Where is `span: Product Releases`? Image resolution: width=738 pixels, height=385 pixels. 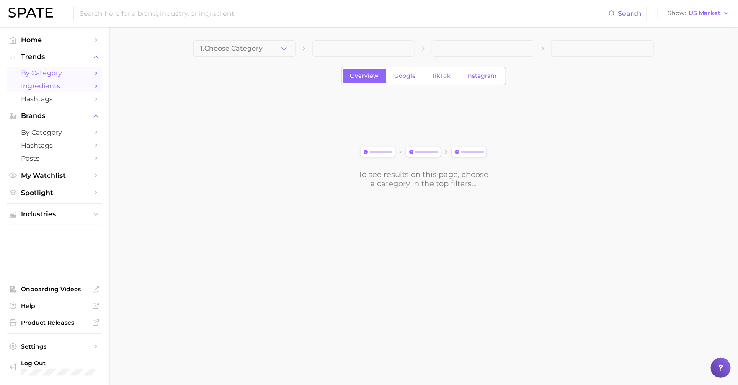 span: Product Releases is located at coordinates (54, 323).